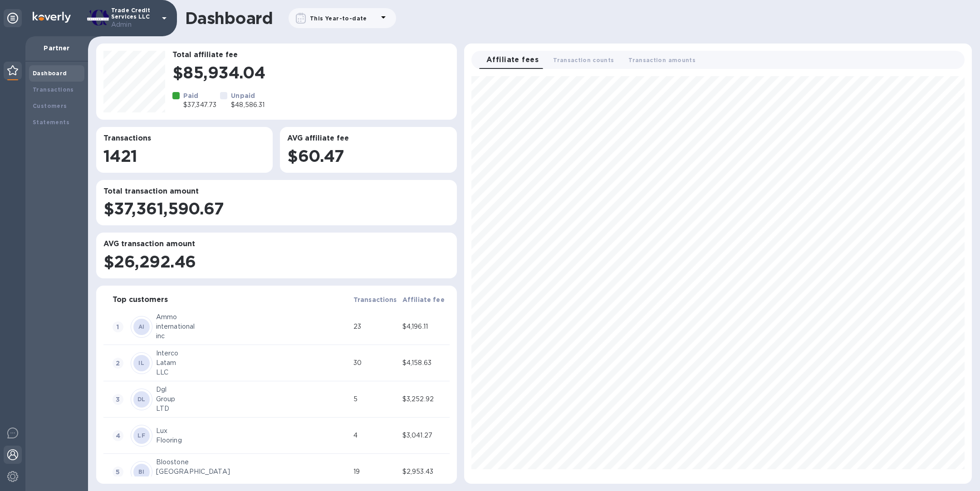  I want to click on img: Partner, so click(13, 71).